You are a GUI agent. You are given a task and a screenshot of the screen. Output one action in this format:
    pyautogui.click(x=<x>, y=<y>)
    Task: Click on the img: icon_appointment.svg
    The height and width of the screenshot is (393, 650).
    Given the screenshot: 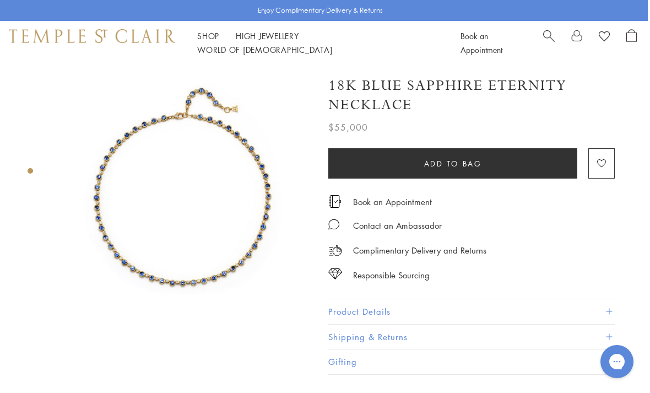 What is the action you would take?
    pyautogui.click(x=335, y=201)
    